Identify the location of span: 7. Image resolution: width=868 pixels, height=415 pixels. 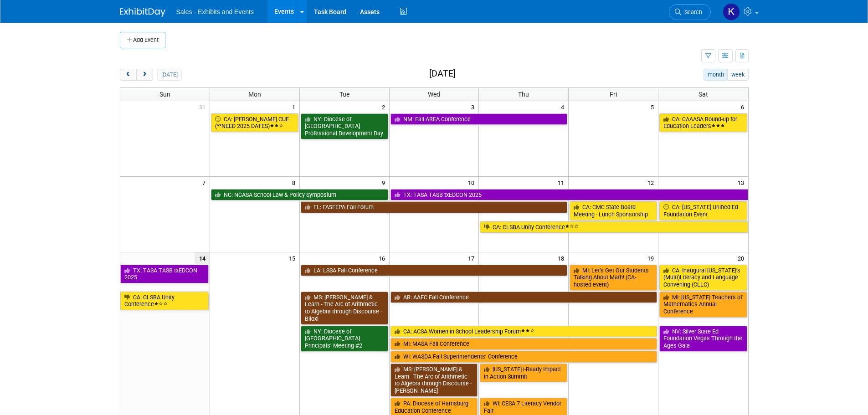
(206, 183).